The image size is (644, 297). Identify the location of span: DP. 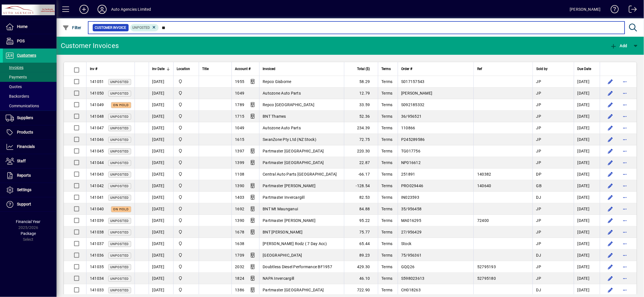
(539, 174).